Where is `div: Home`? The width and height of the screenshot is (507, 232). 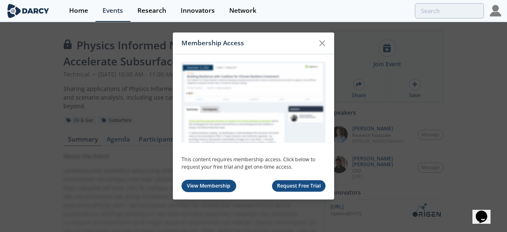 div: Home is located at coordinates (79, 11).